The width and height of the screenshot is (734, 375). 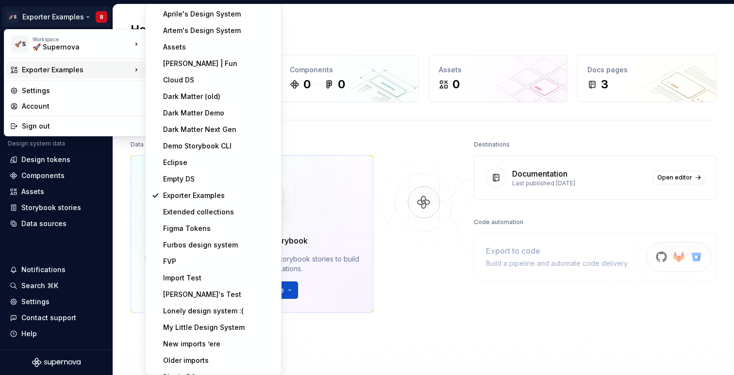 What do you see at coordinates (219, 261) in the screenshot?
I see `div: FVP` at bounding box center [219, 261].